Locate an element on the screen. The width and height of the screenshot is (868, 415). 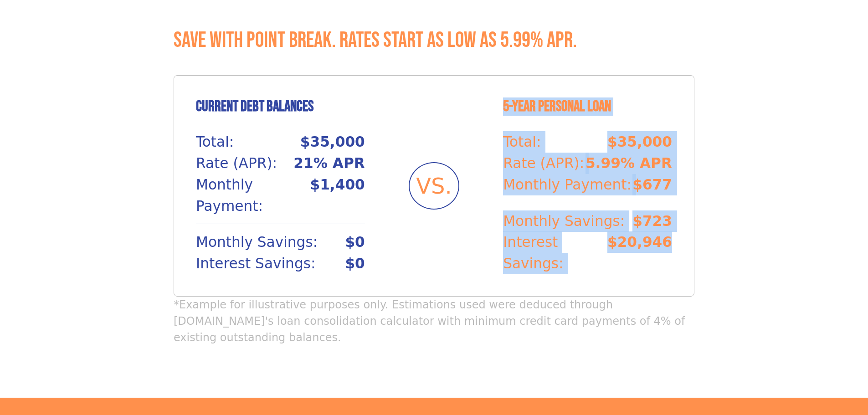
h4: 5-Year Personal Loan is located at coordinates (587, 107).